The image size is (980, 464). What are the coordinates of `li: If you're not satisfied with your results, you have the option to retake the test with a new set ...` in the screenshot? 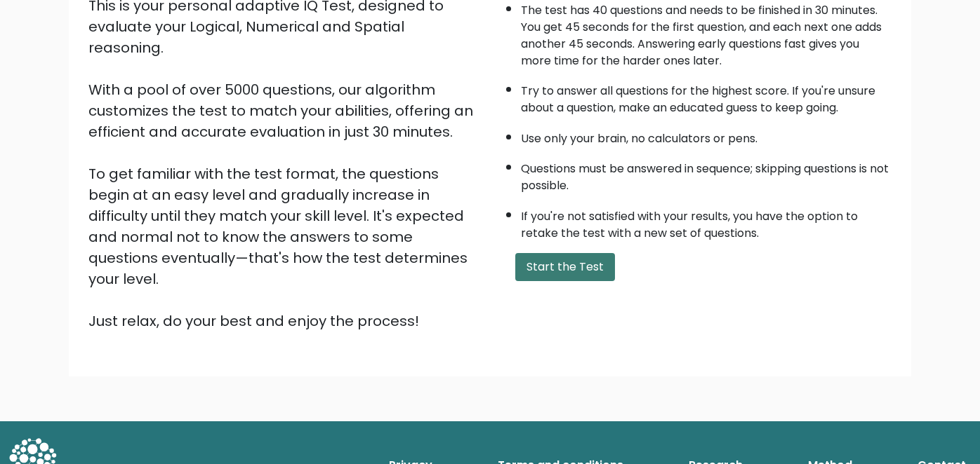 It's located at (706, 221).